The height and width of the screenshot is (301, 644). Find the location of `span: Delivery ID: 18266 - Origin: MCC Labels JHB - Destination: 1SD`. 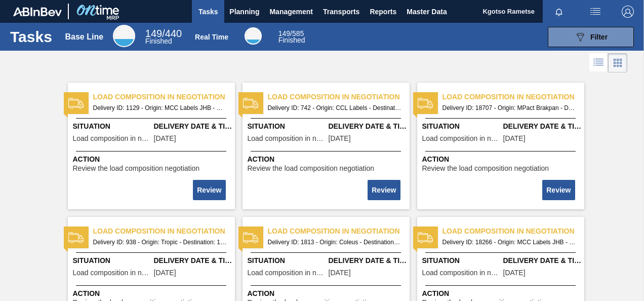

span: Delivery ID: 18266 - Origin: MCC Labels JHB - Destination: 1SD is located at coordinates (509, 242).